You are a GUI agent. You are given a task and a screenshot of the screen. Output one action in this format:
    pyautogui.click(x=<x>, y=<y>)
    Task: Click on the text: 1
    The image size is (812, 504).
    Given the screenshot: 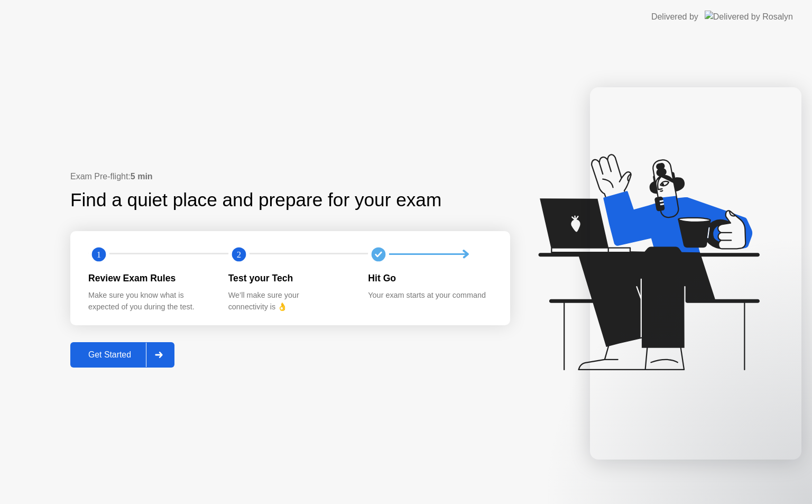 What is the action you would take?
    pyautogui.click(x=99, y=254)
    